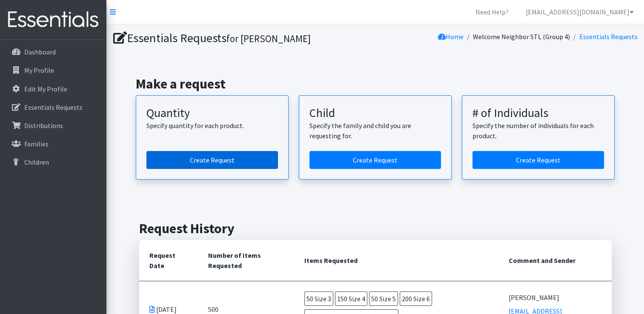 The width and height of the screenshot is (644, 314). What do you see at coordinates (521, 37) in the screenshot?
I see `a: Welcome Neighbor STL (Group 4)` at bounding box center [521, 37].